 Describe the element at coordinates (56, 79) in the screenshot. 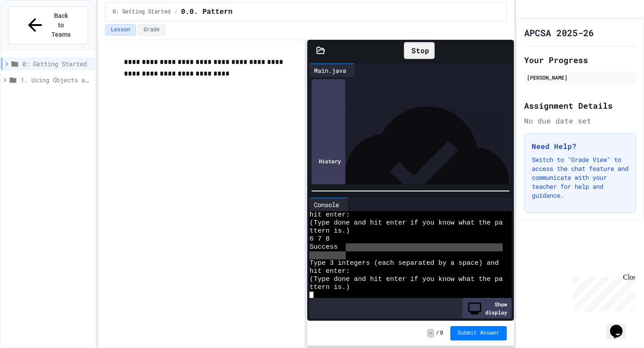

I see `span: 1. Using Objects and Methods` at that location.